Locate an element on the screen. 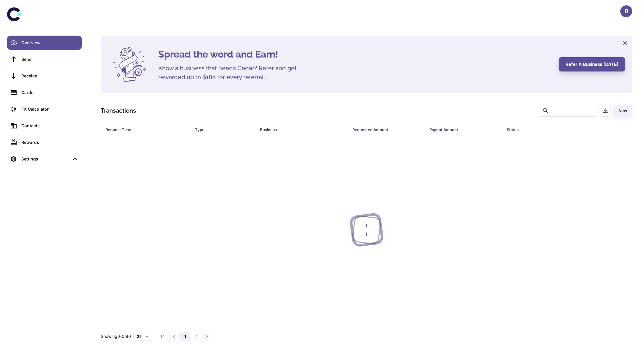 The width and height of the screenshot is (644, 353). a: Rewards is located at coordinates (45, 143).